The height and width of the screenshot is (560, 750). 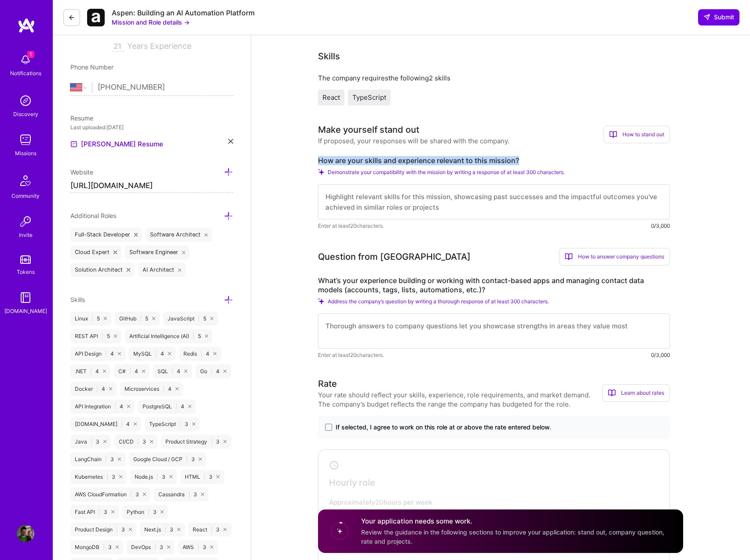 I want to click on div: Fast API 3, so click(x=95, y=512).